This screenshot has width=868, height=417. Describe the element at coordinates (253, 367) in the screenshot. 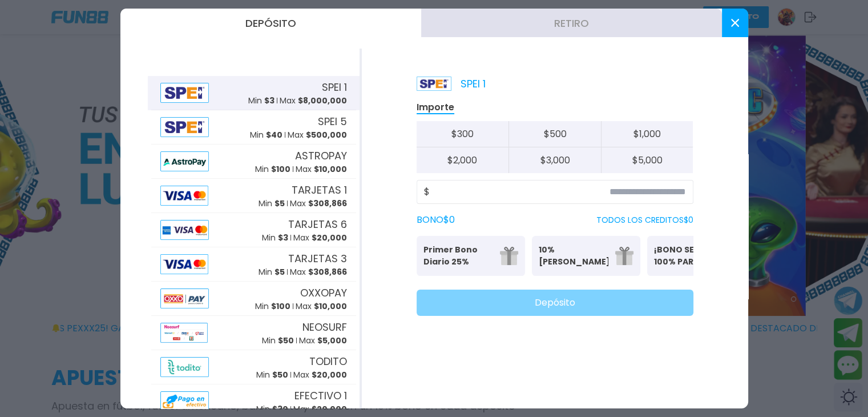

I see `button: AlipayTODITOMin $50Max $20,000` at that location.